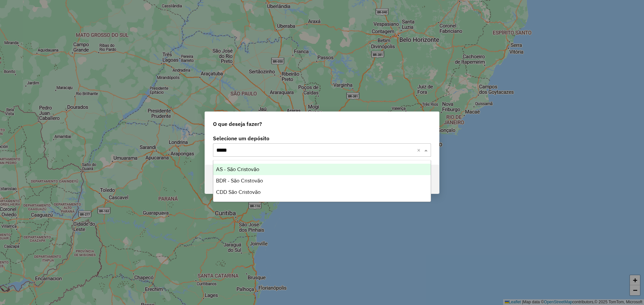 This screenshot has height=305, width=644. I want to click on span: O que deseja fazer?, so click(237, 124).